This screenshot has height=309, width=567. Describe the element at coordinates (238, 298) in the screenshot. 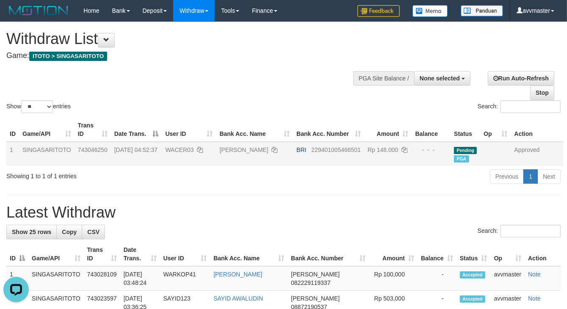

I see `a: SAYID AWALUDIN` at that location.